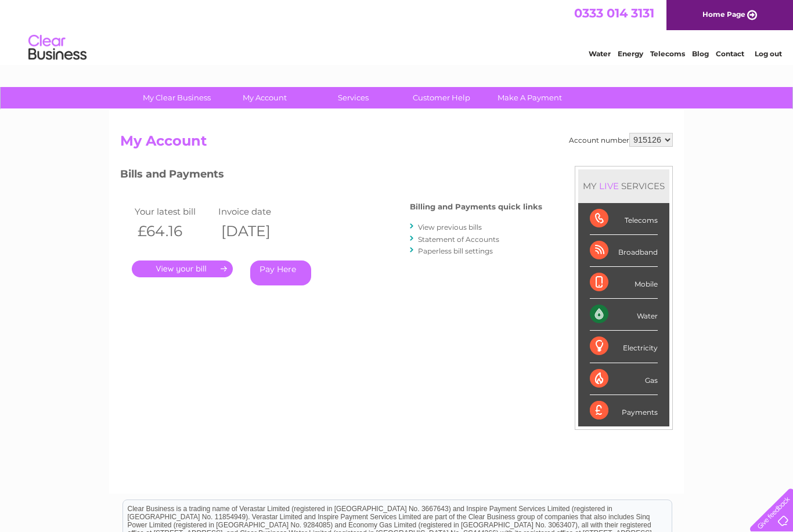 This screenshot has height=532, width=793. What do you see at coordinates (623, 379) in the screenshot?
I see `div: Gas` at bounding box center [623, 379].